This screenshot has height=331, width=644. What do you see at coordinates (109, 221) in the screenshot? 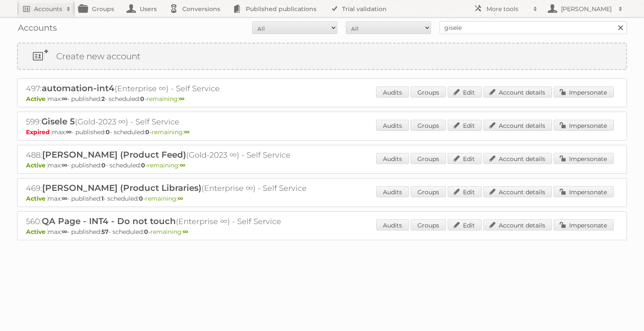
I see `span: QA Page - INT4 - Do not touch` at bounding box center [109, 221].